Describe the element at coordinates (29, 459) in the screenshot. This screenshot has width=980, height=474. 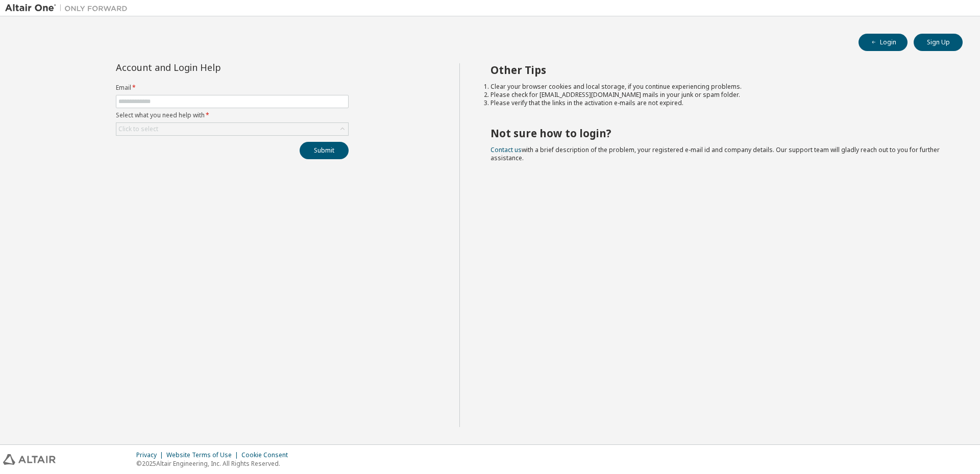
I see `img: altair_logo.svg` at that location.